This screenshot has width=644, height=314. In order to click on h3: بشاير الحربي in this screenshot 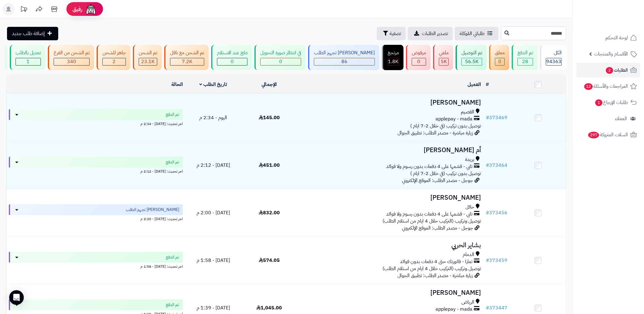, I will do `click(390, 245)`.